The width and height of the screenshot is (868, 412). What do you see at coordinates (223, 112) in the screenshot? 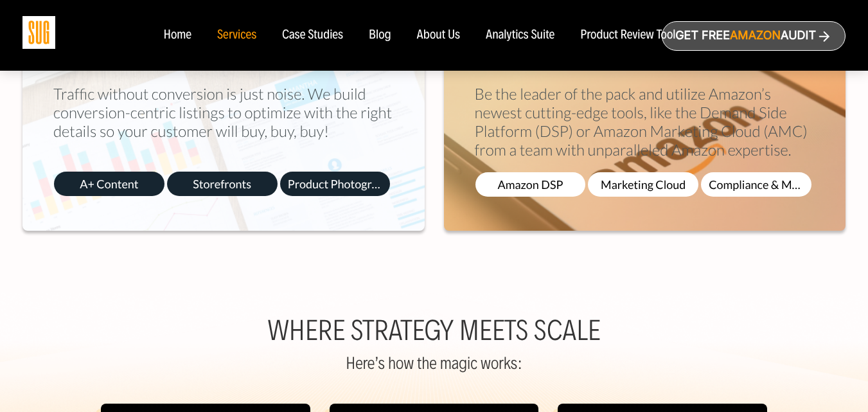
I see `p: Traffic without conversion is just noise. We build conversion-centric listings to optimize with t...` at bounding box center [223, 112].